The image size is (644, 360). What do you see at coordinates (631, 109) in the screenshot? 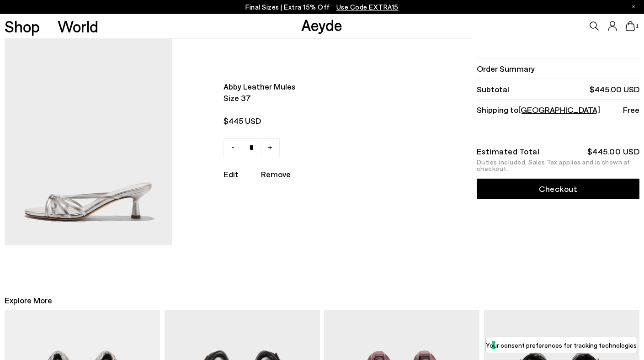
I see `span: Free` at bounding box center [631, 109].